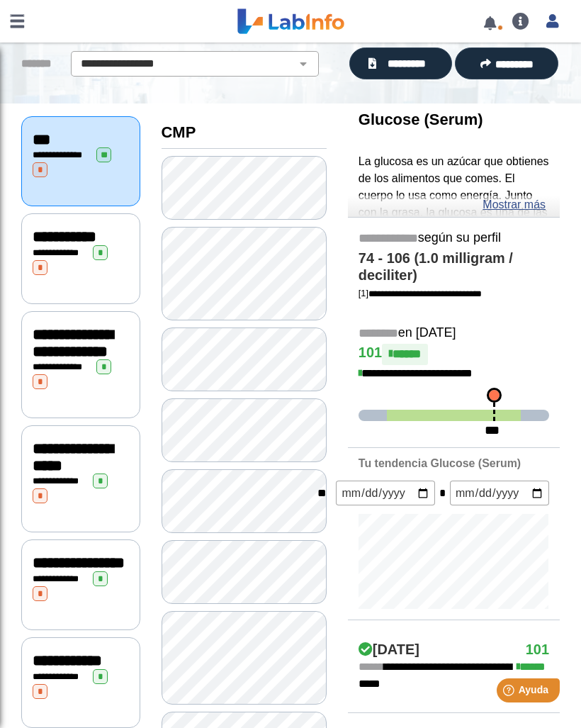  What do you see at coordinates (420, 293) in the screenshot?
I see `a: [1]` at bounding box center [420, 293].